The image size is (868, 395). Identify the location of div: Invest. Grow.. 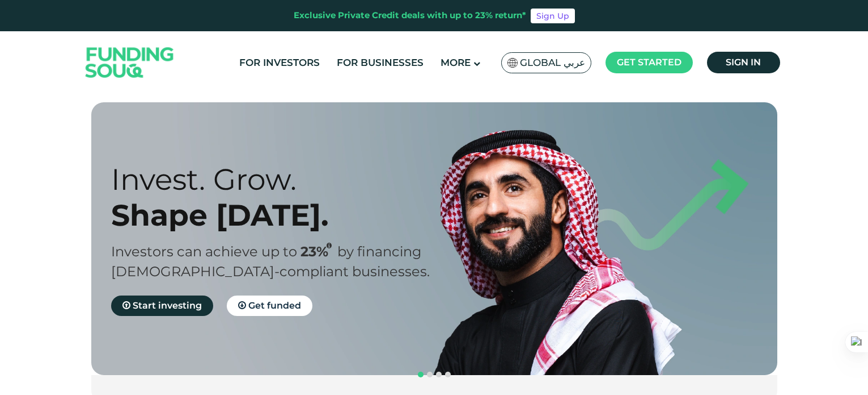
(282, 179).